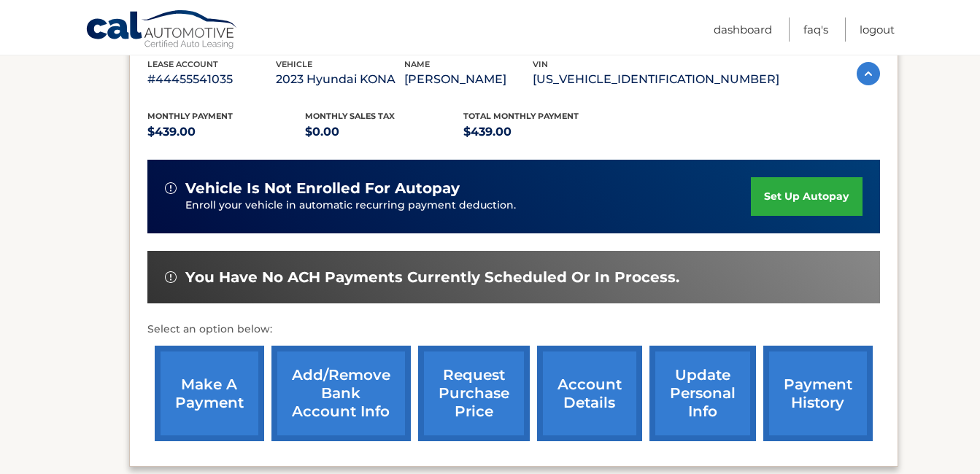  What do you see at coordinates (182, 64) in the screenshot?
I see `span: lease account` at bounding box center [182, 64].